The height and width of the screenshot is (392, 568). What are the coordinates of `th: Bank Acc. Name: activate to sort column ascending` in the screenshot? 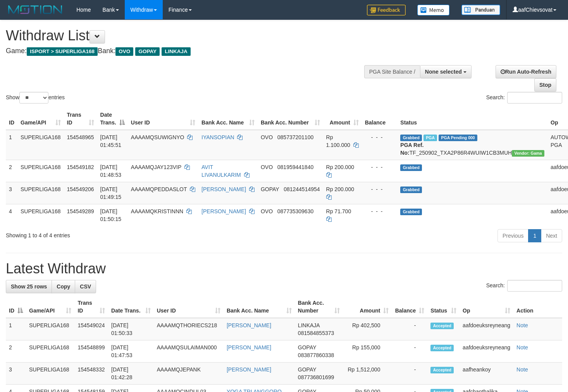 It's located at (228, 118).